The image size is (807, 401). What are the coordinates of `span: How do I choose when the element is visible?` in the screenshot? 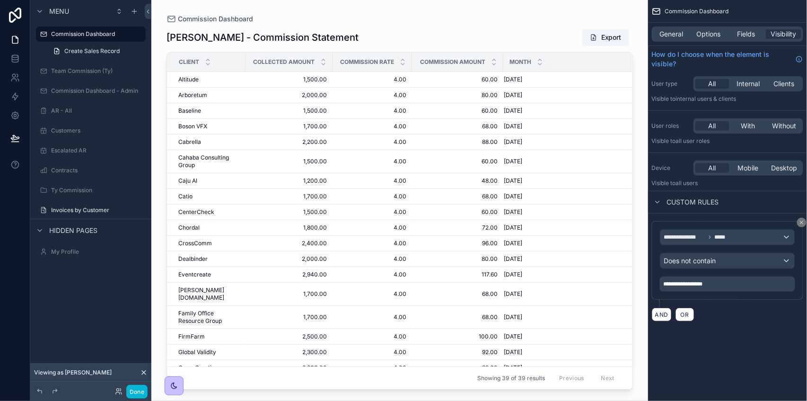 It's located at (722, 59).